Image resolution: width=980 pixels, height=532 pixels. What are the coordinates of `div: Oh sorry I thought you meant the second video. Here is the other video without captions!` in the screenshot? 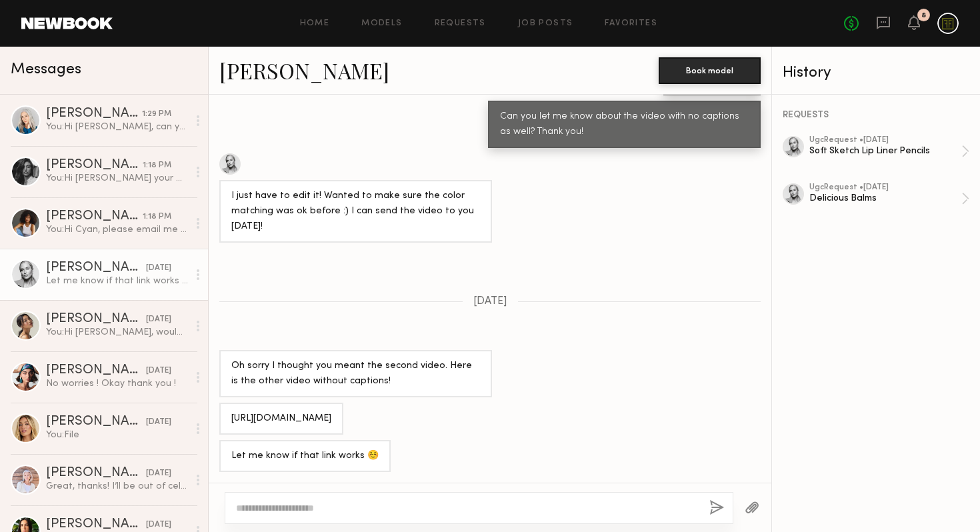 It's located at (356, 374).